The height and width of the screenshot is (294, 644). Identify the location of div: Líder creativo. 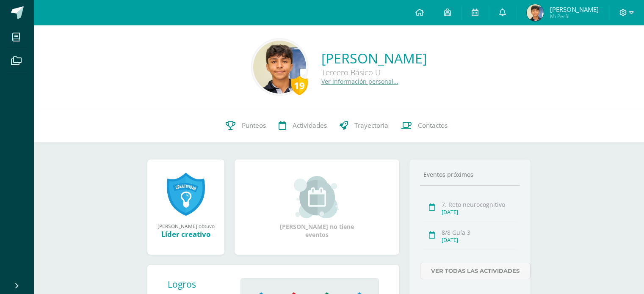
(186, 234).